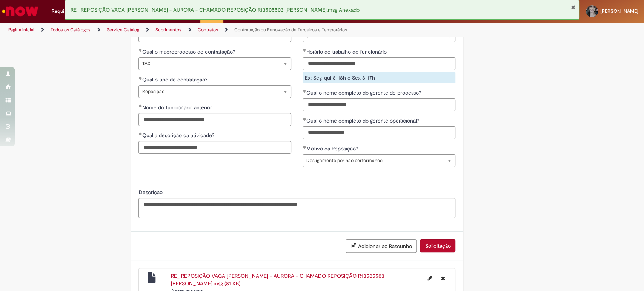 Image resolution: width=644 pixels, height=291 pixels. What do you see at coordinates (209, 63) in the screenshot?
I see `span: TAX` at bounding box center [209, 63].